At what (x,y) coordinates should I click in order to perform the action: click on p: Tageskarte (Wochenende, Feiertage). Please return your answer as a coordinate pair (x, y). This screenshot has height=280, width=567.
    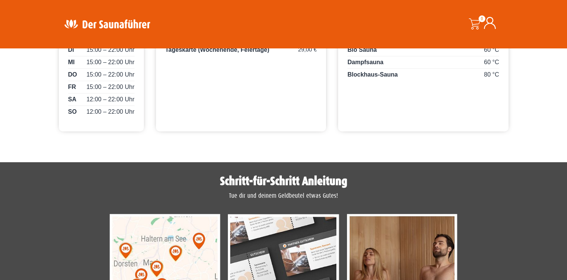
    Looking at the image, I should click on (241, 50).